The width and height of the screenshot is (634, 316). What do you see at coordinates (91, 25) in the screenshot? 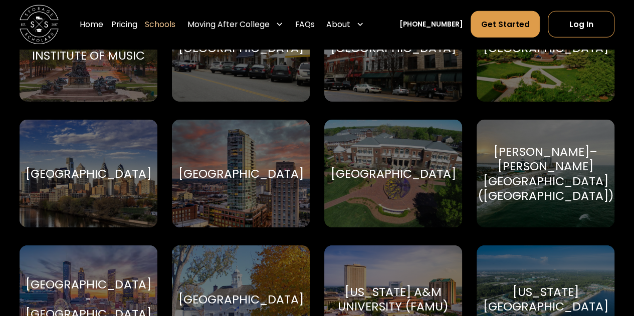
I see `a: Home` at bounding box center [91, 25].